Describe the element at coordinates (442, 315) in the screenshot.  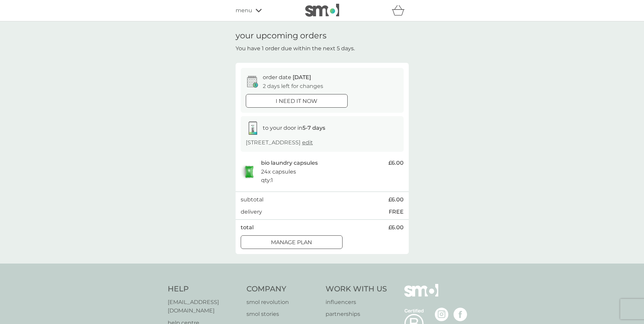
I see `img: visit the smol Instagram page` at that location.